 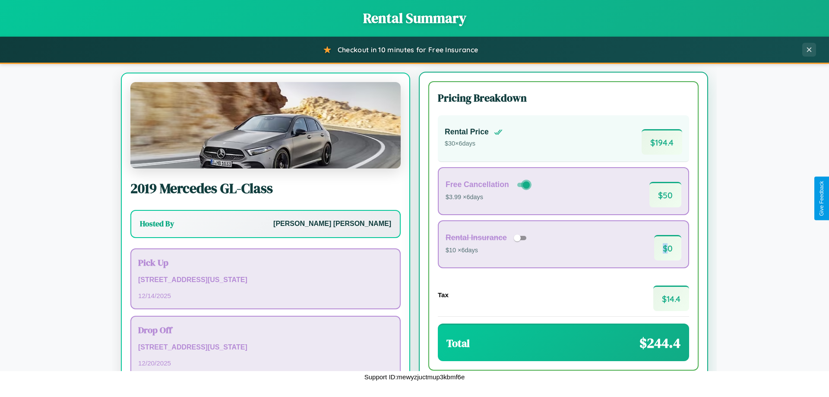 What do you see at coordinates (488, 197) in the screenshot?
I see `p: $3.99 × 6 days` at bounding box center [488, 197].